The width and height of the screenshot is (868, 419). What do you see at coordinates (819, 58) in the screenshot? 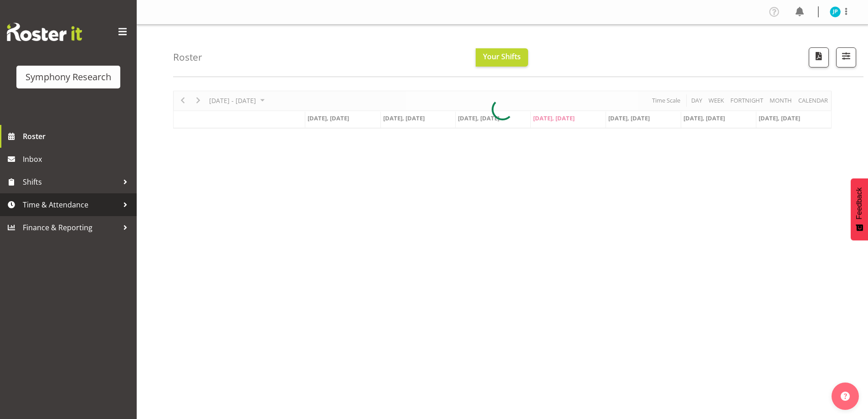
I see `button: Download a PDF of the roster according to the set date range.` at bounding box center [819, 58].